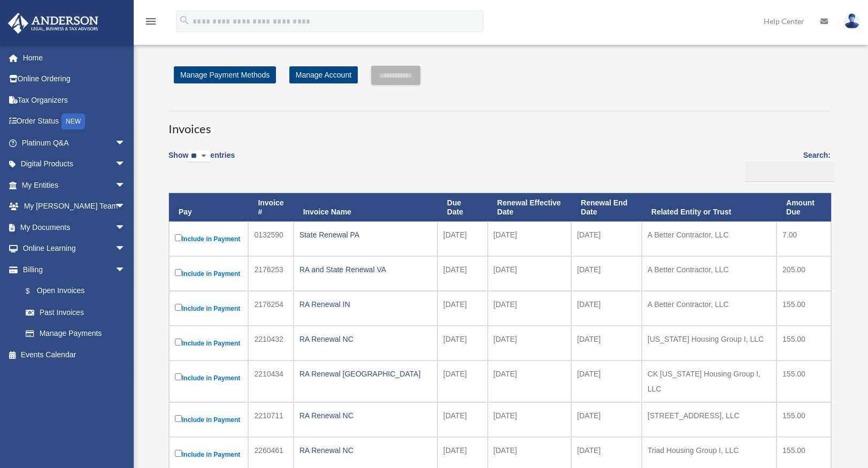  What do you see at coordinates (184, 20) in the screenshot?
I see `i: search` at bounding box center [184, 20].